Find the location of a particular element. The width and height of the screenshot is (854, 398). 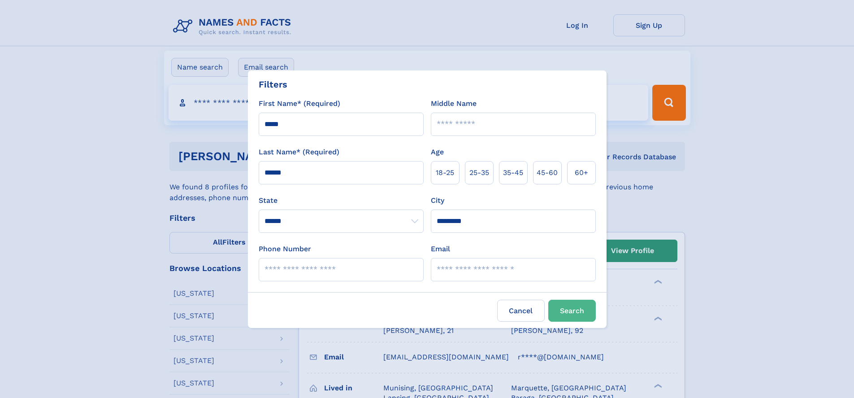

label: State is located at coordinates (341, 200).